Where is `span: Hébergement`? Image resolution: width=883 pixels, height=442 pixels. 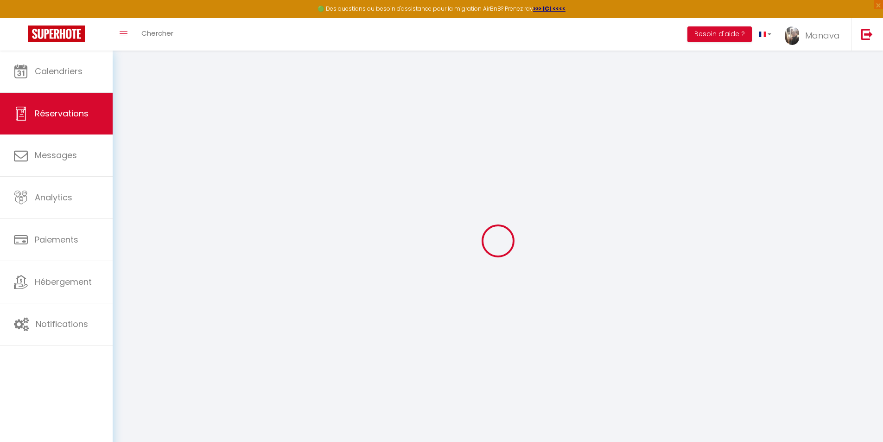 span: Hébergement is located at coordinates (63, 281).